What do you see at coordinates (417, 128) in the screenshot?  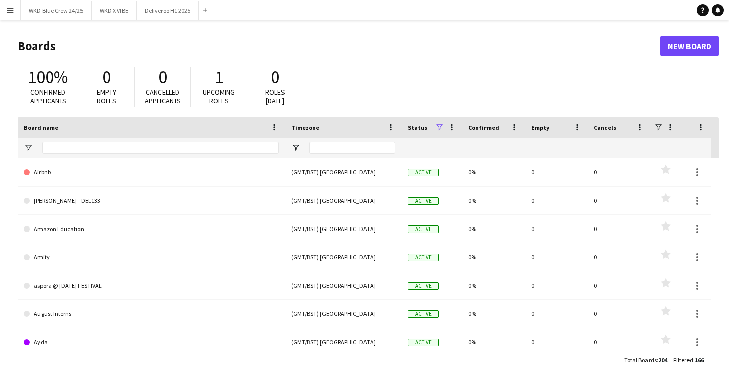 I see `span: Status` at bounding box center [417, 128].